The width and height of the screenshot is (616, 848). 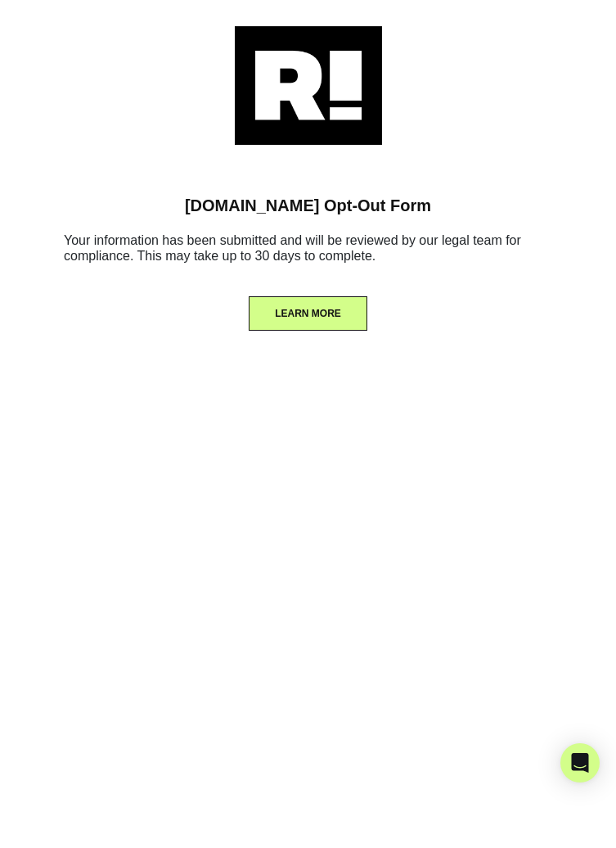 I want to click on button: LEARN MORE, so click(x=308, y=313).